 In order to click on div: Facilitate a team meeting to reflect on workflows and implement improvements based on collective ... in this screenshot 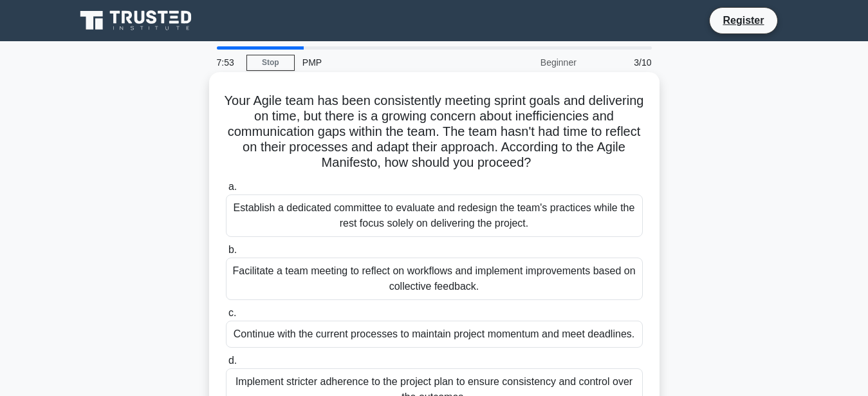, I will do `click(434, 279)`.